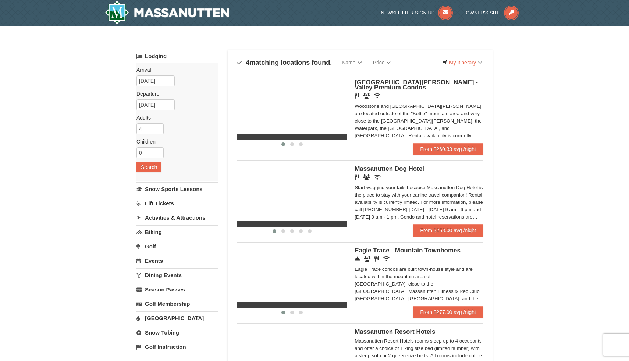 Image resolution: width=629 pixels, height=361 pixels. What do you see at coordinates (175, 142) in the screenshot?
I see `label: Children` at bounding box center [175, 142].